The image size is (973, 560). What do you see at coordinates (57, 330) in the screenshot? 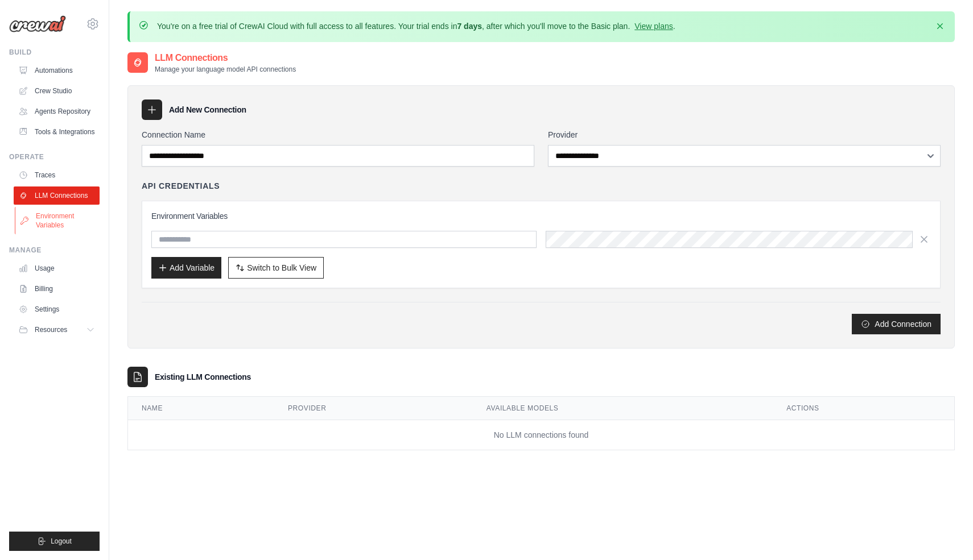
I see `button: Resources` at bounding box center [57, 330].